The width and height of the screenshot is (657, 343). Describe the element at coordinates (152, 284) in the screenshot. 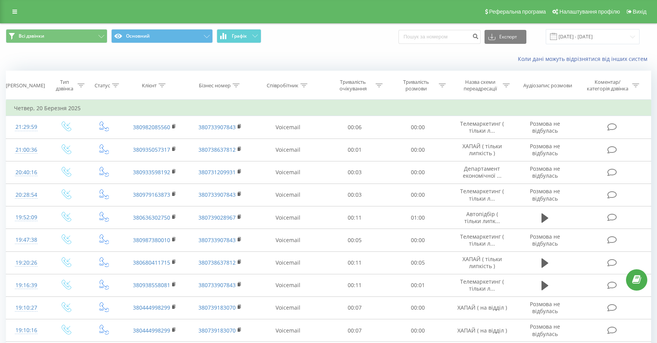

I see `a: 380938558081` at that location.